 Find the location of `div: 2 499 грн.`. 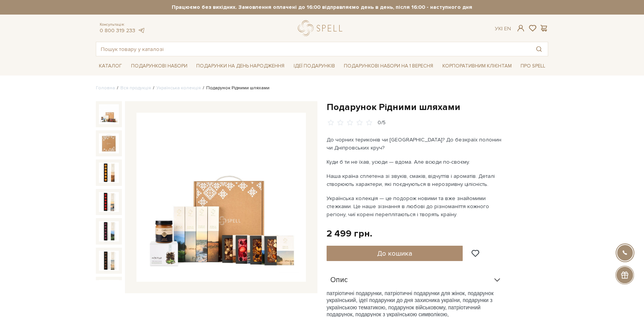

div: 2 499 грн. is located at coordinates (349, 234).